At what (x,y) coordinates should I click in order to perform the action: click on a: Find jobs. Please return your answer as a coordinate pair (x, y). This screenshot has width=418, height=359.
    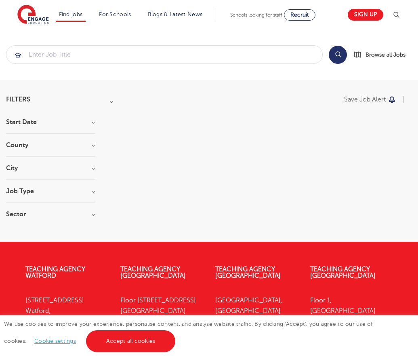
    Looking at the image, I should click on (71, 14).